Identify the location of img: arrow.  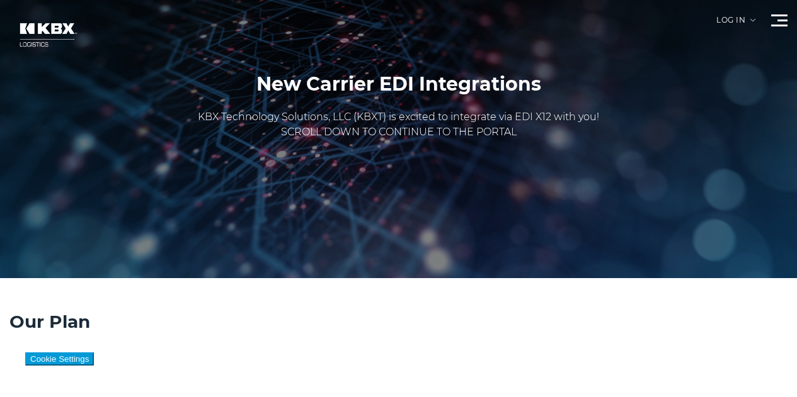
(753, 20).